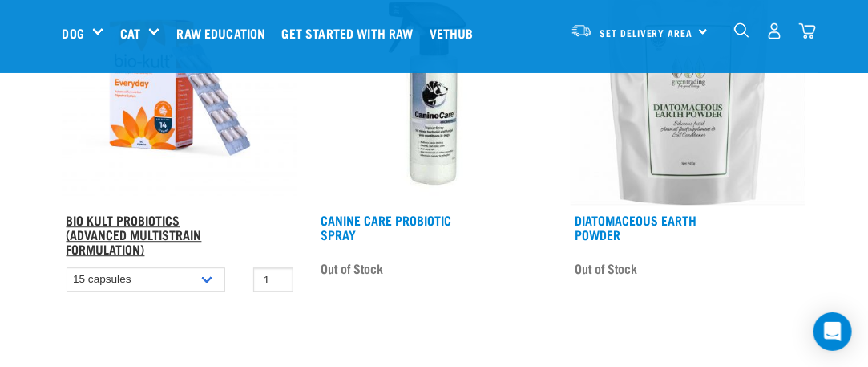 The height and width of the screenshot is (367, 868). What do you see at coordinates (73, 33) in the screenshot?
I see `a: Dog` at bounding box center [73, 33].